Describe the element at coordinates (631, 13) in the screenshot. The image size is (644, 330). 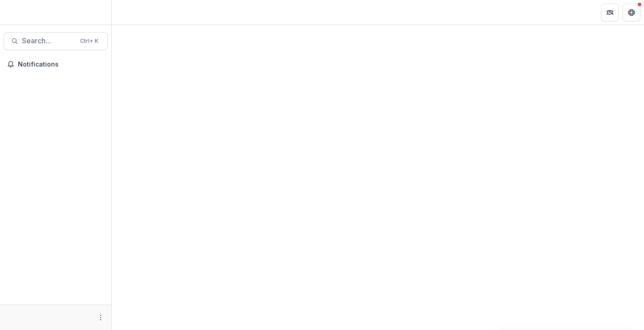
I see `button: Get Help` at that location.